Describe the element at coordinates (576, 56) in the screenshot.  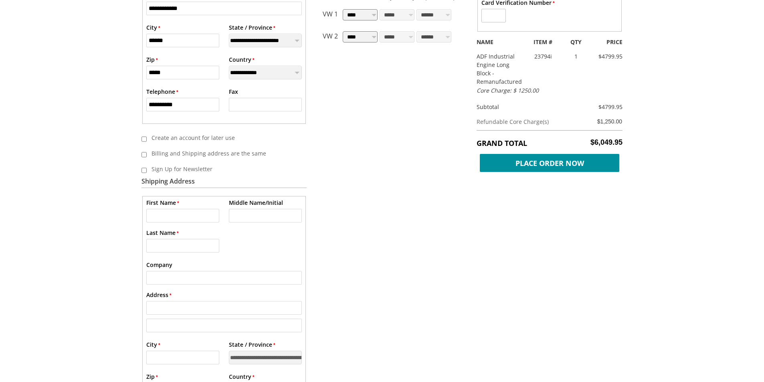
I see `div: 1` at that location.